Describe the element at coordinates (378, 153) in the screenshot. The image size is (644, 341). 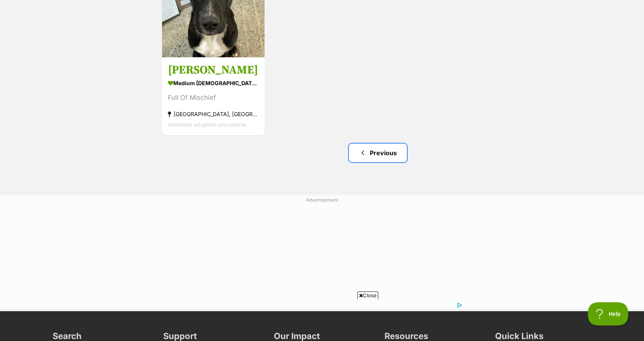
I see `a: Previous page` at that location.